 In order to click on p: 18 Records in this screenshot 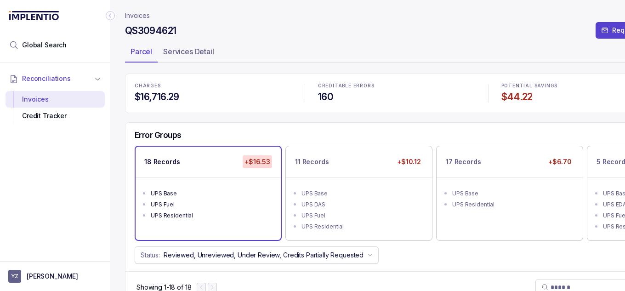, I will do `click(162, 162)`.